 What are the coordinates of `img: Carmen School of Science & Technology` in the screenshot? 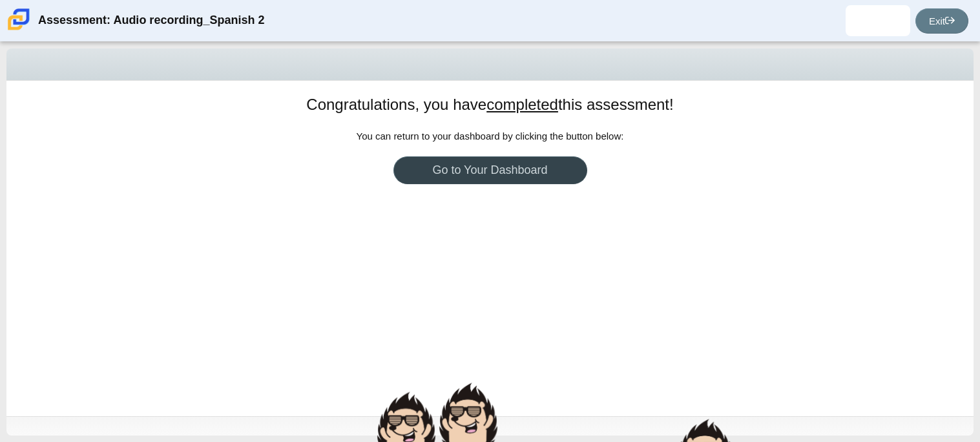 It's located at (19, 20).